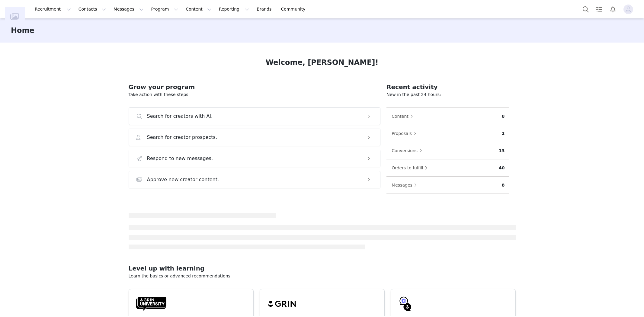 This screenshot has width=644, height=317. Describe the element at coordinates (92, 9) in the screenshot. I see `button: Contacts` at that location.